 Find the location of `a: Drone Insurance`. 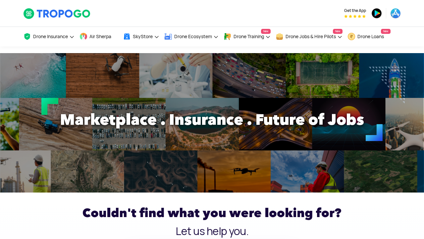

a: Drone Insurance is located at coordinates (49, 36).